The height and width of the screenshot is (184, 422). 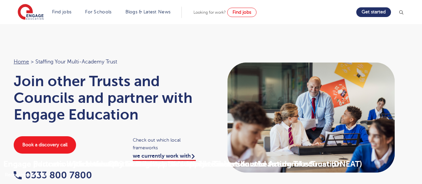 I want to click on a: For Schools, so click(x=98, y=12).